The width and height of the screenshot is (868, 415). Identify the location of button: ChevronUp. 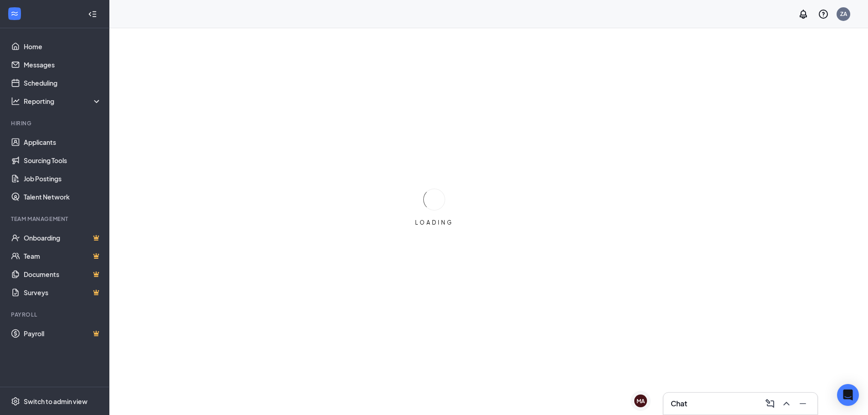
(786, 404).